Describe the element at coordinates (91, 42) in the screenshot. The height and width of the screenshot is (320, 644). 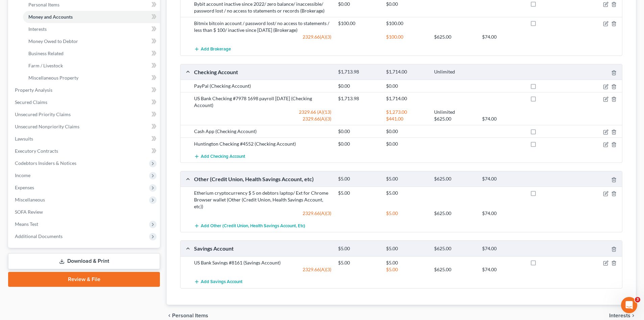
I see `a: Money Owed to Debtor` at that location.